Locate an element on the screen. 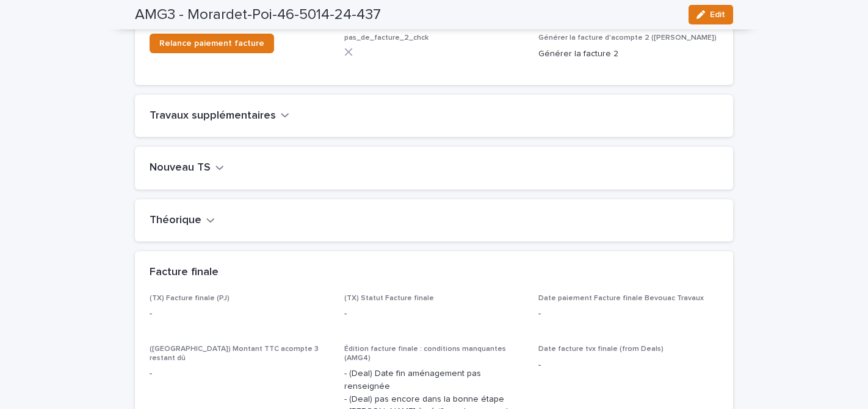 This screenshot has height=409, width=868. span: Edit is located at coordinates (717, 15).